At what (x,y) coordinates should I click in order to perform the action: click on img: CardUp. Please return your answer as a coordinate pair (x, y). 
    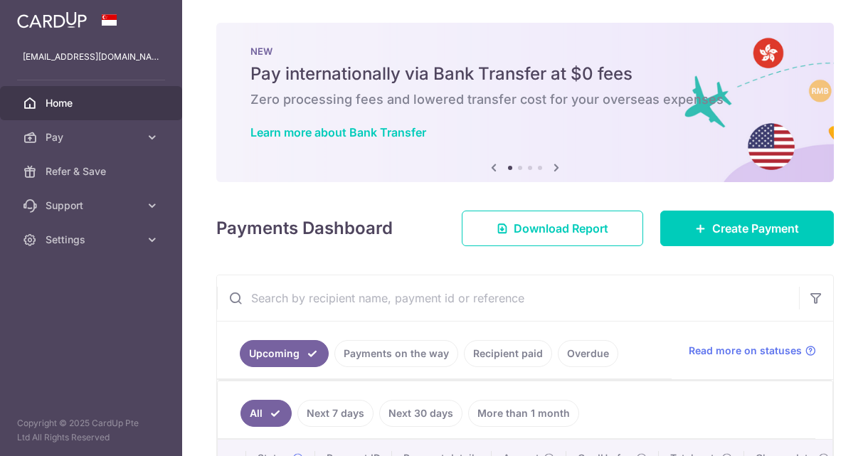
    Looking at the image, I should click on (52, 20).